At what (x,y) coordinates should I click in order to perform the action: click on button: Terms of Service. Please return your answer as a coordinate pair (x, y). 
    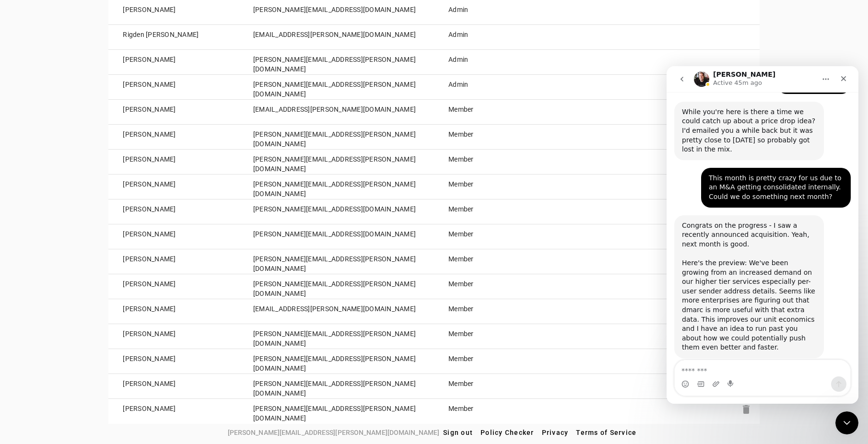
    Looking at the image, I should click on (606, 433).